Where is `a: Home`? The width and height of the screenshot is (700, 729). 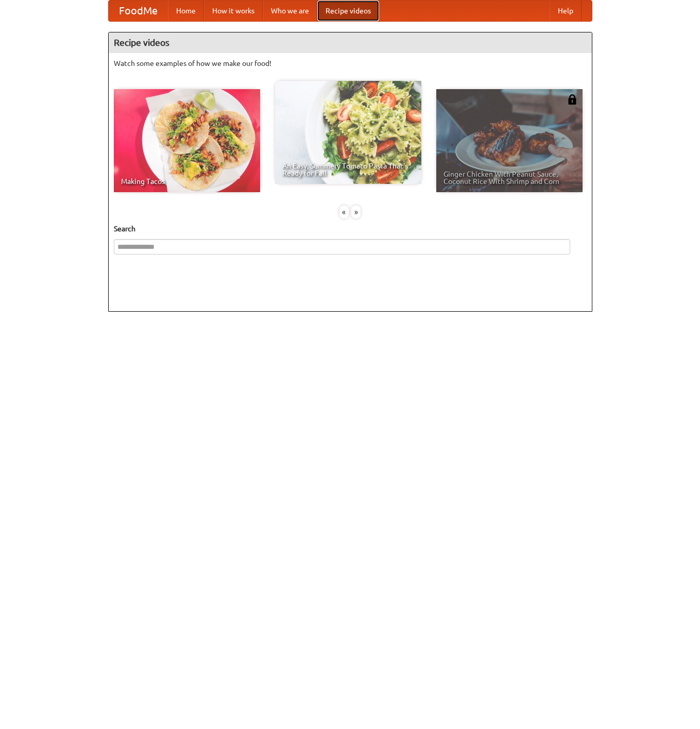
a: Home is located at coordinates (186, 11).